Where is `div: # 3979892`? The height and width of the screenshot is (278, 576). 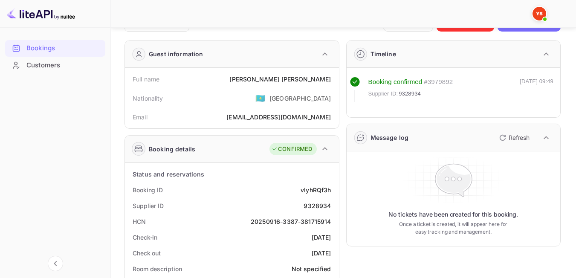
div: # 3979892 is located at coordinates (438, 82).